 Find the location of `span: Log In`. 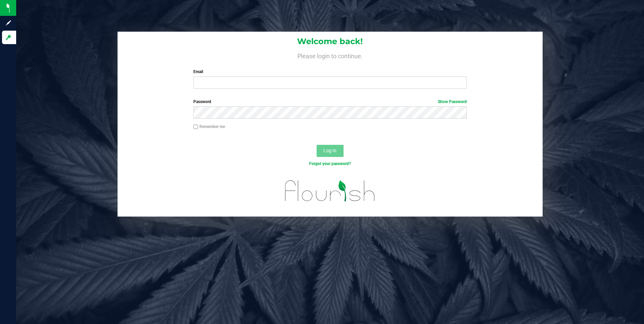

span: Log In is located at coordinates (330, 151).